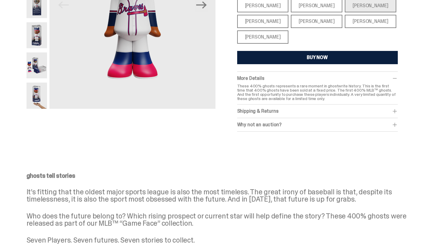  I want to click on p: Seven Players. Seven futures. Seven stories to collect., so click(220, 240).